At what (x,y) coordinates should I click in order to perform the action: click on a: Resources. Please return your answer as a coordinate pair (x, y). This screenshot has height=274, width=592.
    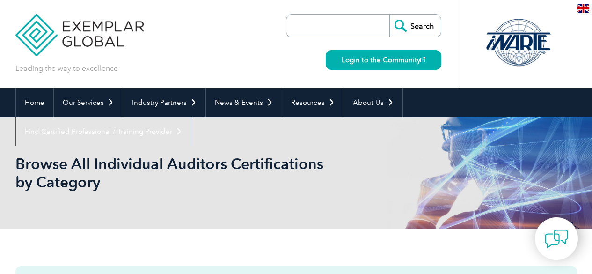
    Looking at the image, I should click on (313, 102).